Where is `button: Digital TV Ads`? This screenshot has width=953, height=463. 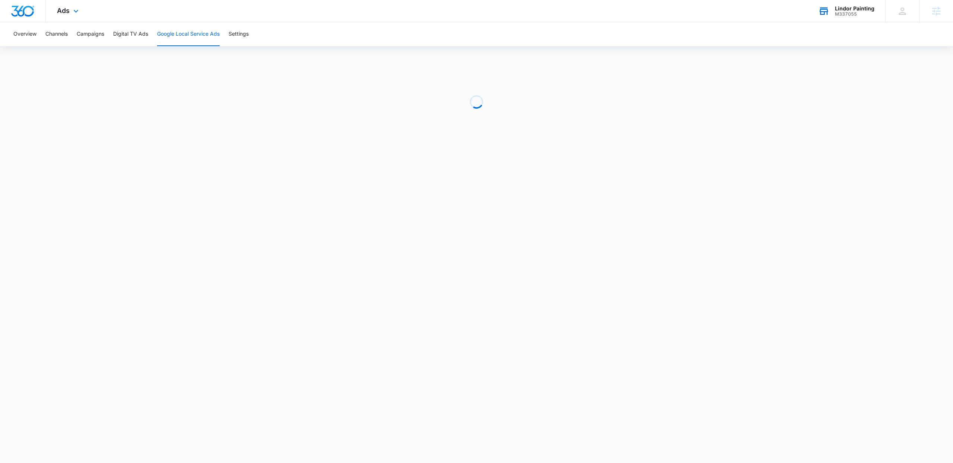 button: Digital TV Ads is located at coordinates (131, 34).